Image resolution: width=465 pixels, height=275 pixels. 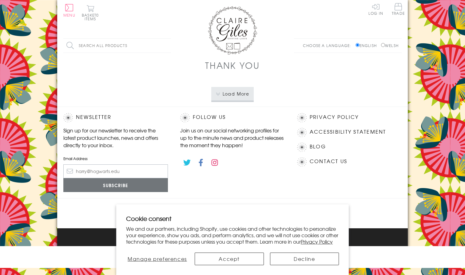 What do you see at coordinates (232, 94) in the screenshot?
I see `button: Load More` at bounding box center [232, 94].